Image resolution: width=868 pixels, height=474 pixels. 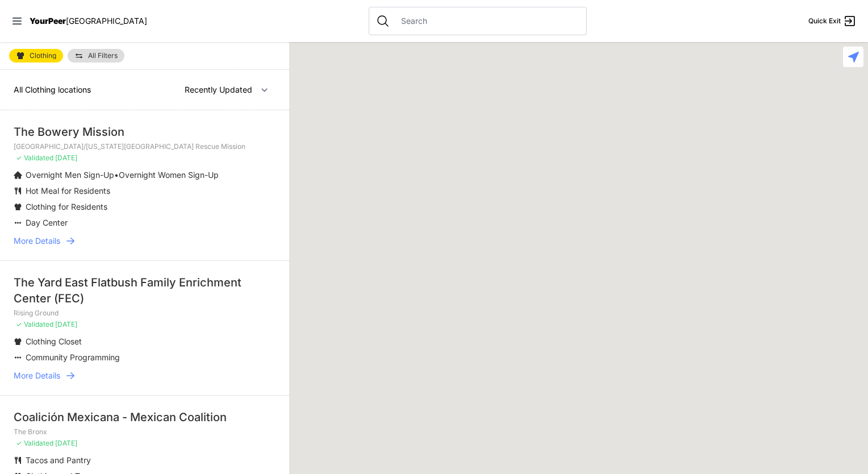 I want to click on a: Clothing, so click(x=36, y=56).